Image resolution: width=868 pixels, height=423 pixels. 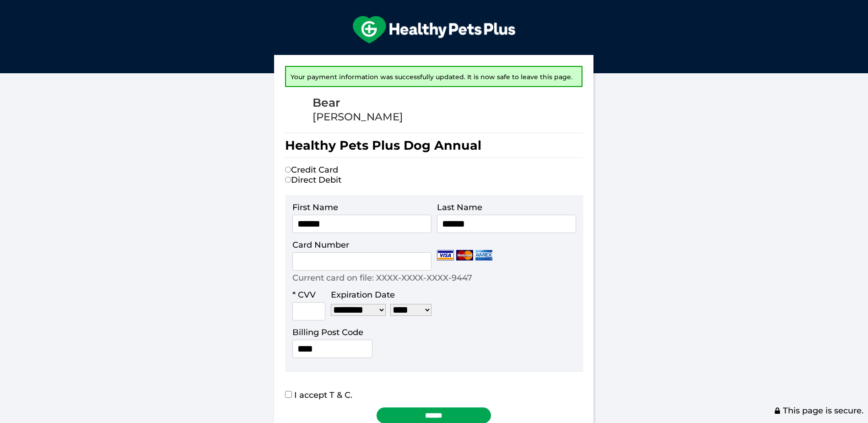 I want to click on p: Current card on file: XXXX-XXXX-XXXX-9447, so click(x=382, y=278).